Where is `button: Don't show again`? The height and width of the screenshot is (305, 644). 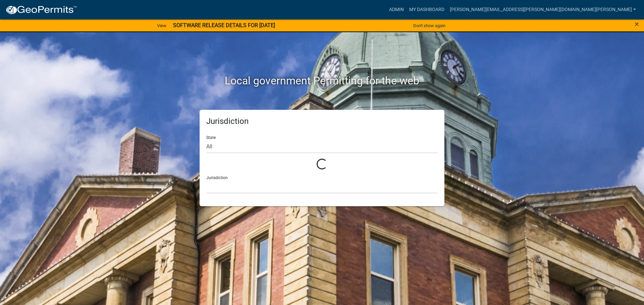
button: Don't show again is located at coordinates (429, 25).